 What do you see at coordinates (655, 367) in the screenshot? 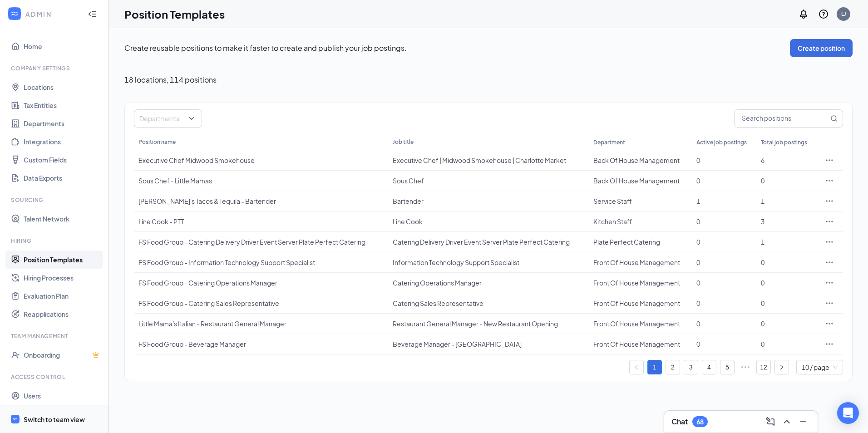
I see `a: 1` at bounding box center [655, 367].